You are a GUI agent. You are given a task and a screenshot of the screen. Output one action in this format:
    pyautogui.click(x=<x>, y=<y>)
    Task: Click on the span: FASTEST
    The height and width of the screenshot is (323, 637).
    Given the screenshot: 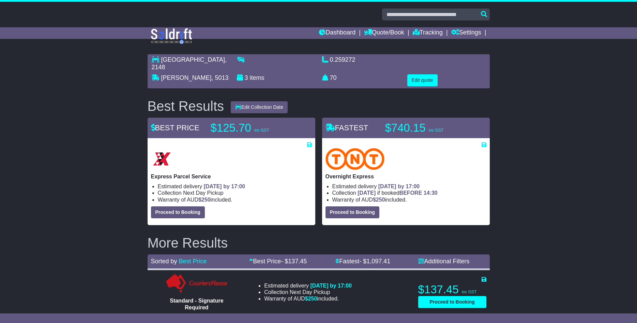 What is the action you would take?
    pyautogui.click(x=347, y=128)
    